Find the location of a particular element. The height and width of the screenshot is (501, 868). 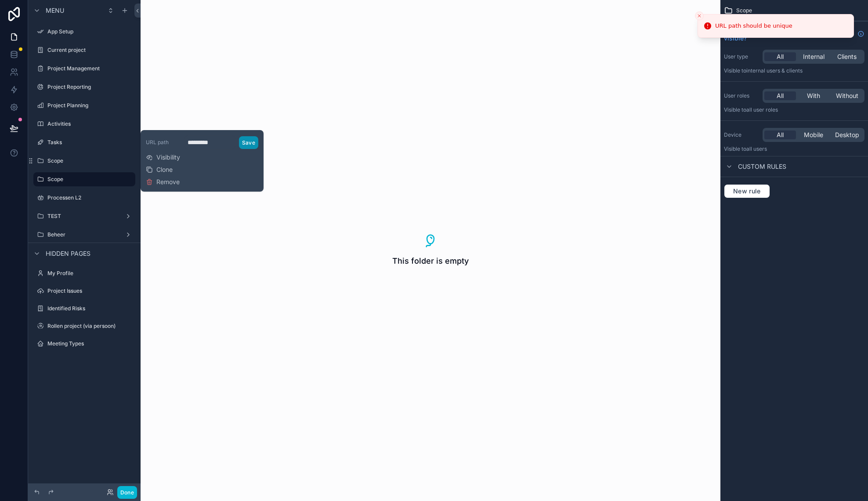

button: Close toast is located at coordinates (699, 16).